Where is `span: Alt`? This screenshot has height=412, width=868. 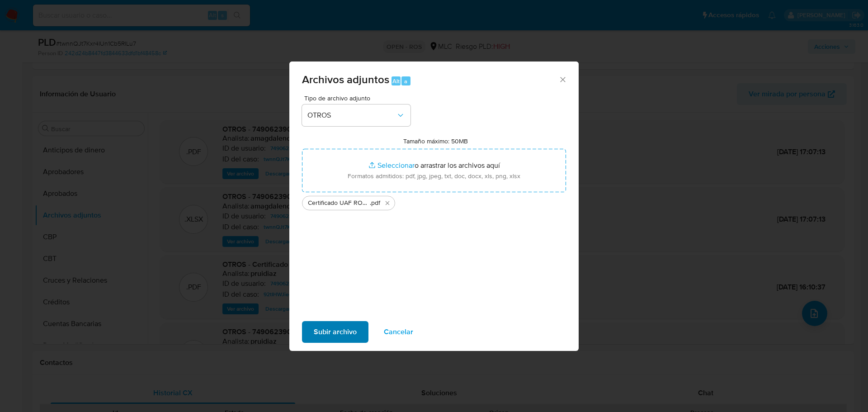 span: Alt is located at coordinates (396, 81).